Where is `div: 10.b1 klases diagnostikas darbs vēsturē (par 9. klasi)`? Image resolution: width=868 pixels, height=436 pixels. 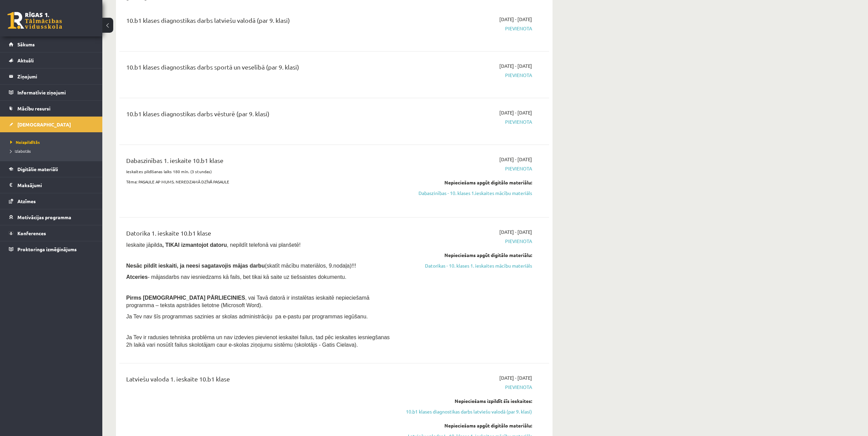
div: 10.b1 klases diagnostikas darbs vēsturē (par 9. klasi) is located at coordinates (260, 116).